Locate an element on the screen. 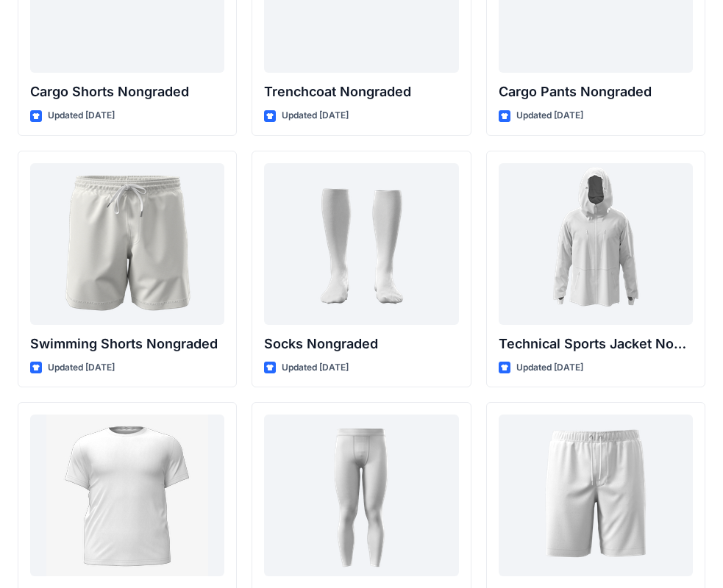  a: Technical Sports Jacket Nongraded is located at coordinates (596, 244).